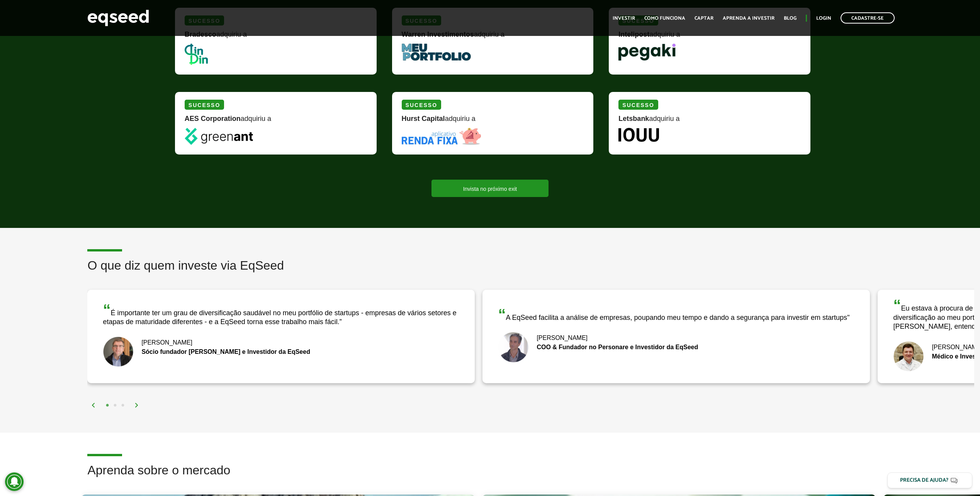  I want to click on a: Como funciona, so click(664, 18).